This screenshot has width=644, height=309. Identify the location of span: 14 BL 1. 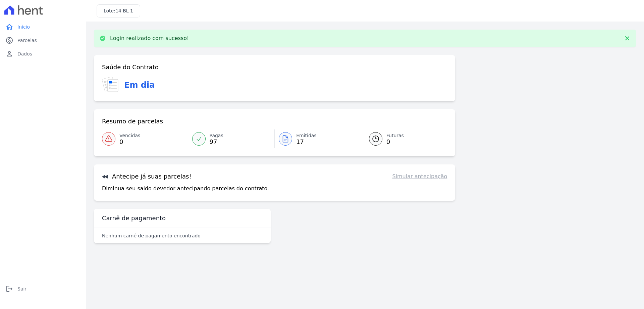
(124, 10).